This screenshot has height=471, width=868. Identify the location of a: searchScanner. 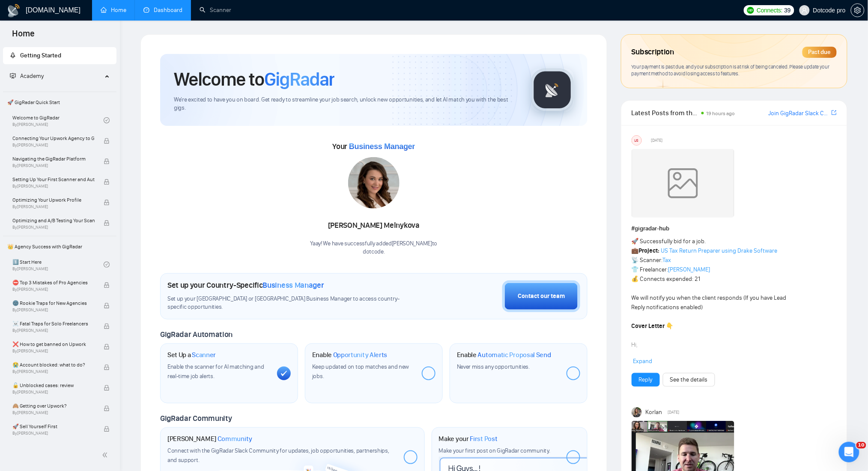
(216, 10).